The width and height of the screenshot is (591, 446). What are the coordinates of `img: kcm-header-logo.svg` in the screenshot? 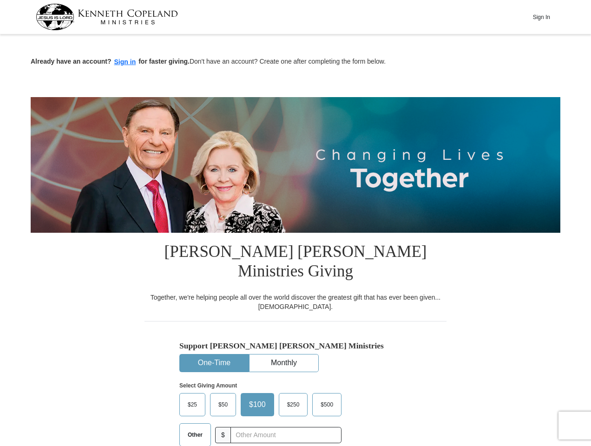 It's located at (107, 17).